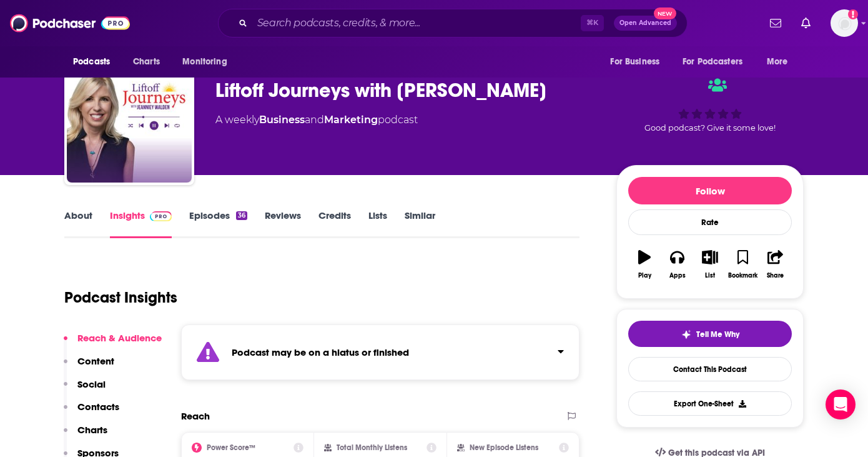  What do you see at coordinates (84, 389) in the screenshot?
I see `button: Social` at bounding box center [84, 389].